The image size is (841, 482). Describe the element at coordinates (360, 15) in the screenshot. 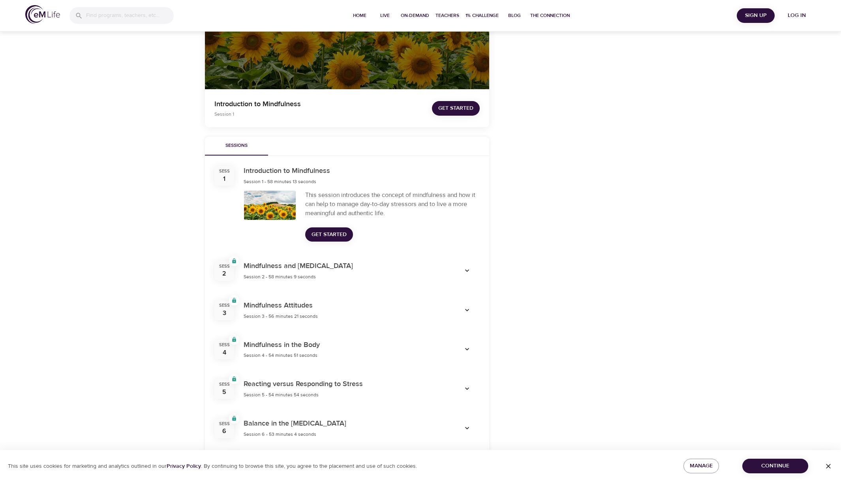

I see `span: Home` at that location.